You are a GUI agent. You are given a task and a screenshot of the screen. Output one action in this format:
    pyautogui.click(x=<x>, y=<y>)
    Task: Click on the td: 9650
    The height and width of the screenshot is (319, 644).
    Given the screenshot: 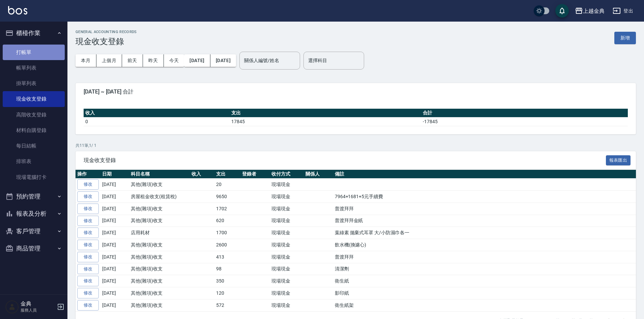 What is the action you would take?
    pyautogui.click(x=227, y=196)
    